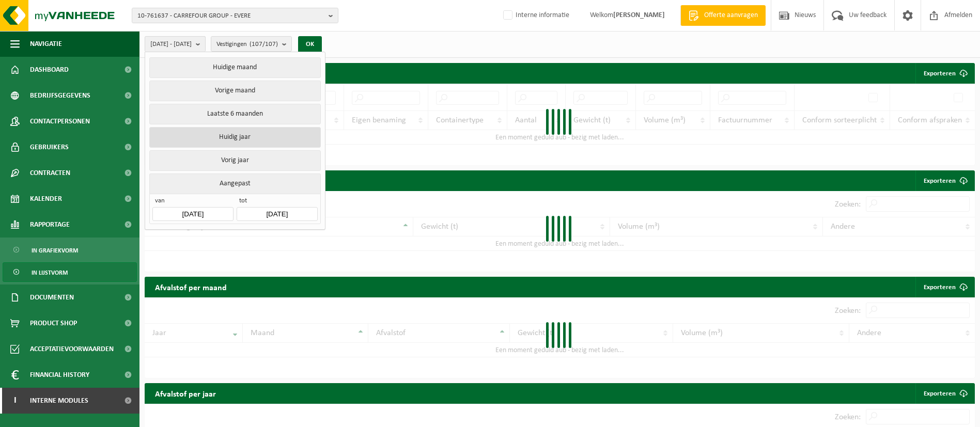 This screenshot has height=427, width=980. What do you see at coordinates (50, 173) in the screenshot?
I see `span: Contracten` at bounding box center [50, 173].